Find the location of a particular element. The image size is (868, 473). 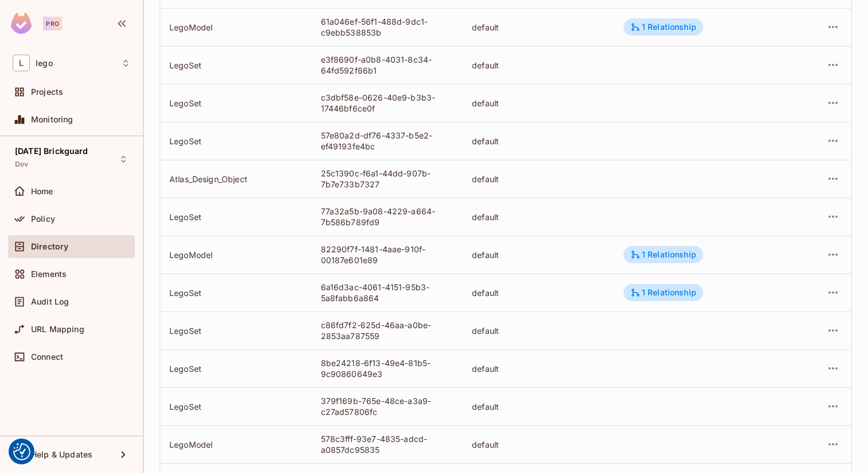

span: Monitoring is located at coordinates (52, 119).